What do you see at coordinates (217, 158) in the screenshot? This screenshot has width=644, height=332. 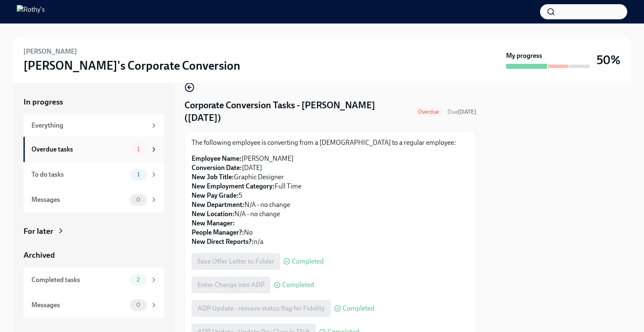 I see `strong: Employee Name:` at bounding box center [217, 158].